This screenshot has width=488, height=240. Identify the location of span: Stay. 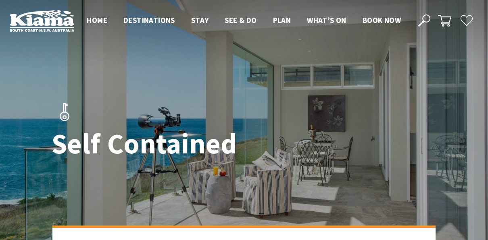
(200, 20).